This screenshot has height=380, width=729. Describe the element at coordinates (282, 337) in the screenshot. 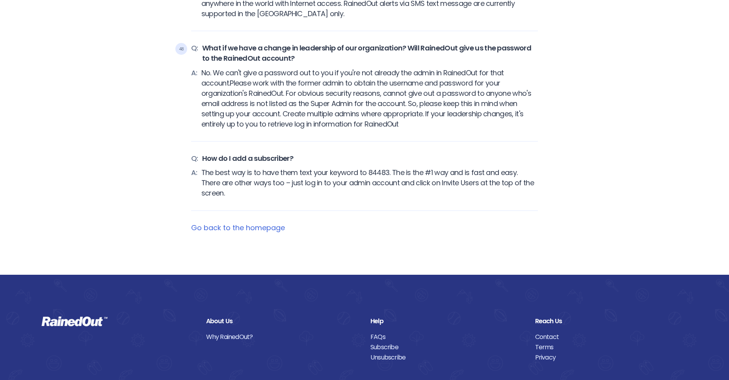

I see `a: Why RainedOut?` at that location.